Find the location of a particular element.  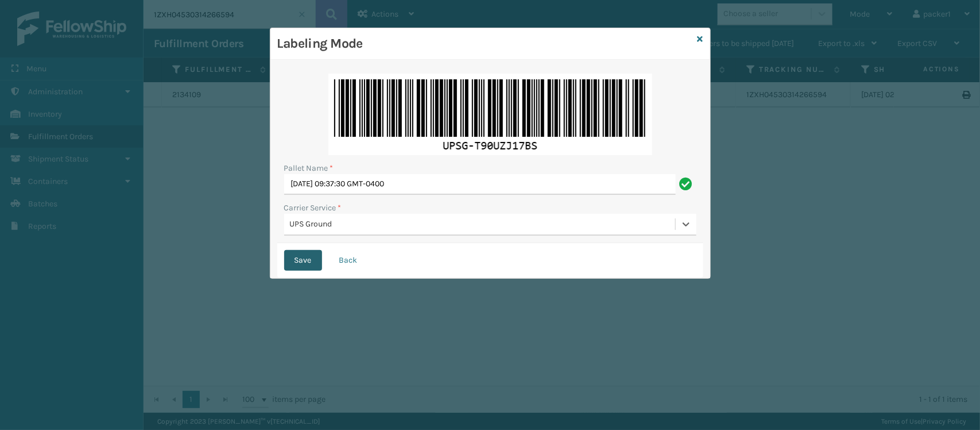

label: Carrier Service is located at coordinates (313, 208).